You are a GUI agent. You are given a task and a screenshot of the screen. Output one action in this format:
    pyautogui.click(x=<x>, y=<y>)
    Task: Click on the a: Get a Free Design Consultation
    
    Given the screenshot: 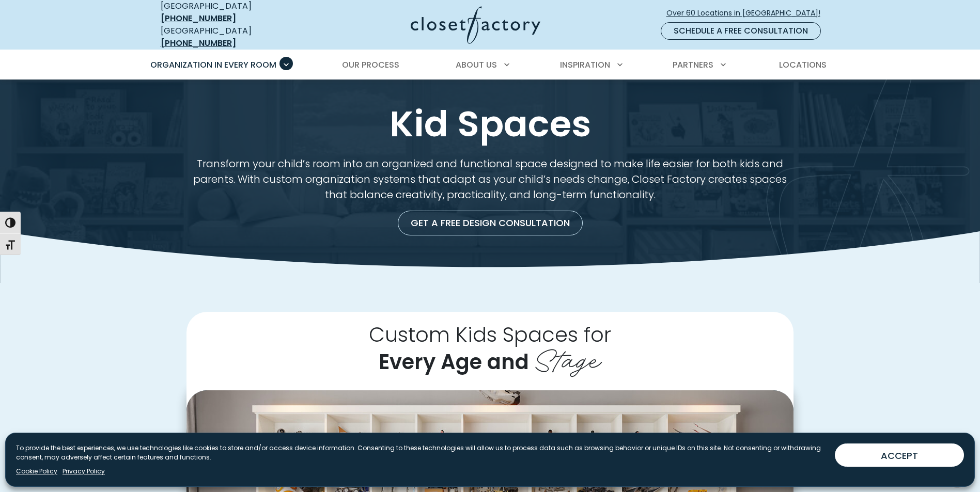 What is the action you would take?
    pyautogui.click(x=490, y=223)
    